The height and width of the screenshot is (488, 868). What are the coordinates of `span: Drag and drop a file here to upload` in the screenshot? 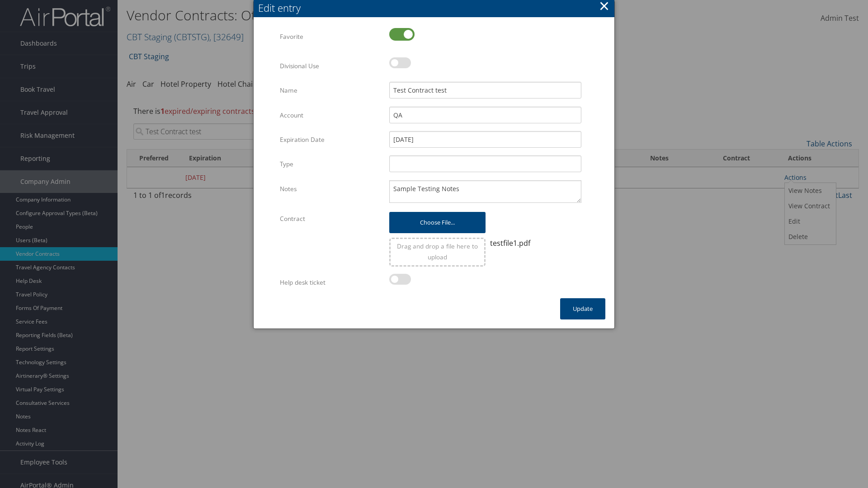 It's located at (437, 251).